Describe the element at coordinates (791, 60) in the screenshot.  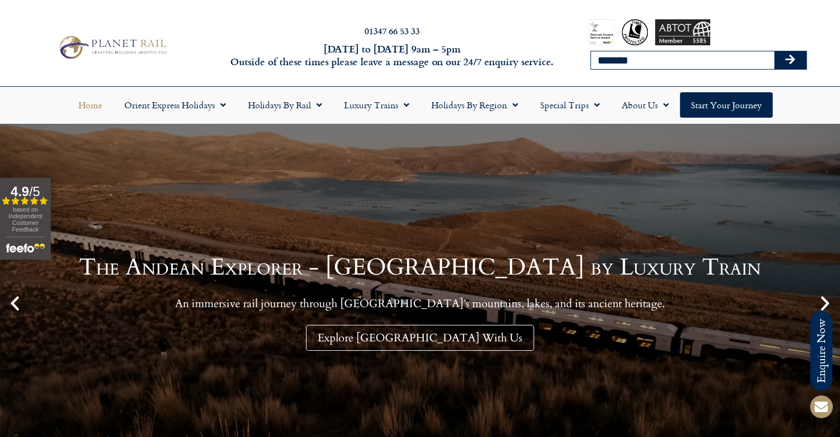
I see `button: Search` at that location.